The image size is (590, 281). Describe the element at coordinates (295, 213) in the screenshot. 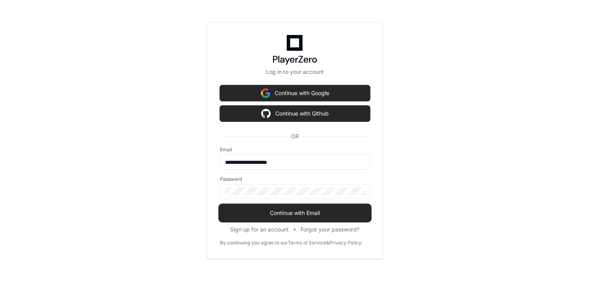

I see `span: Continue with Email` at that location.